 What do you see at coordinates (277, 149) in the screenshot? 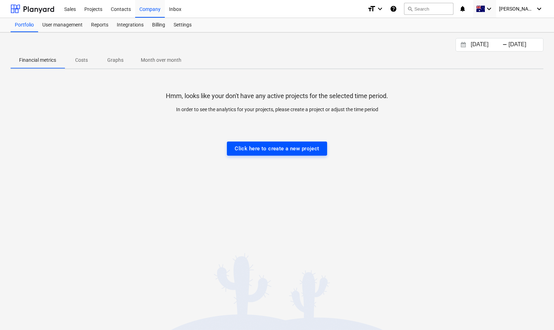
I see `div: Click here to create a new project` at bounding box center [277, 149].